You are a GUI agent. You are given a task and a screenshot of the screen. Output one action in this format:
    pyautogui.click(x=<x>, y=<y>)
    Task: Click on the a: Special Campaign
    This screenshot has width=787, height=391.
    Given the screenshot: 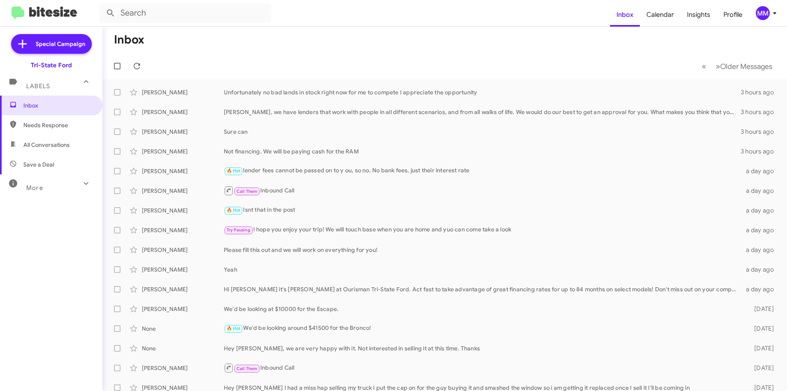 What is the action you would take?
    pyautogui.click(x=51, y=44)
    